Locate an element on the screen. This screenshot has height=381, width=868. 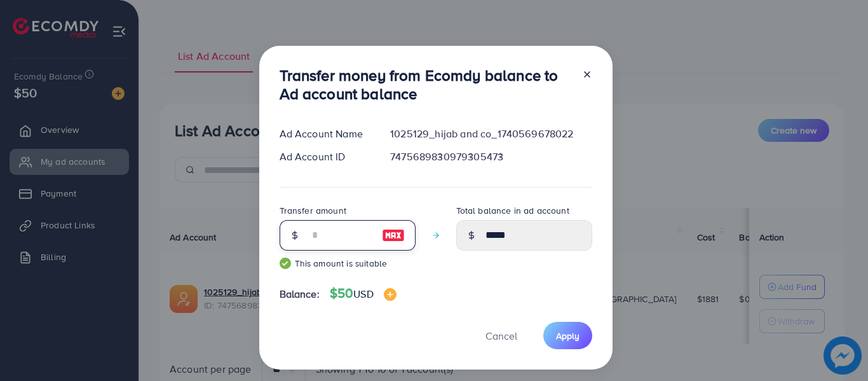
button: Cancel is located at coordinates (501, 335).